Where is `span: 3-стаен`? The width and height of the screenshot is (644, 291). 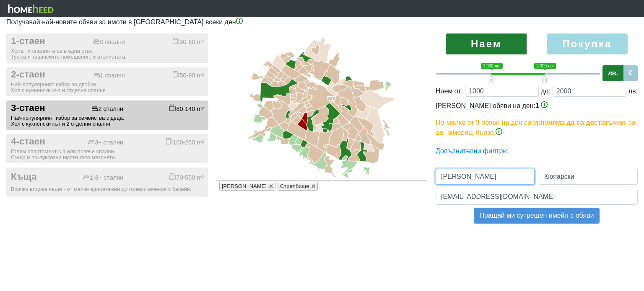
span: 3-стаен is located at coordinates (28, 108).